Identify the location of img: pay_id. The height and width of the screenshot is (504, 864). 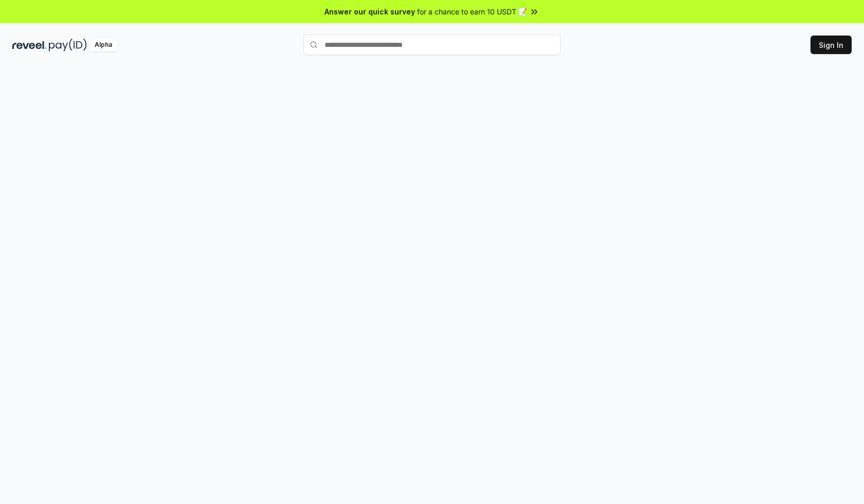
(68, 45).